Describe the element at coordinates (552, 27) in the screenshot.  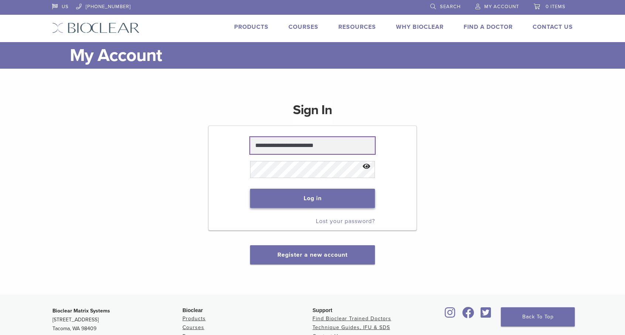
I see `a: Contact Us` at that location.